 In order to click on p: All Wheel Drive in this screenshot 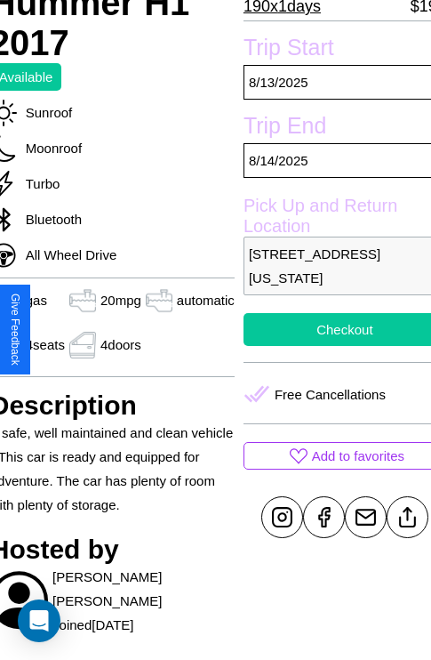, I will do `click(67, 254)`.